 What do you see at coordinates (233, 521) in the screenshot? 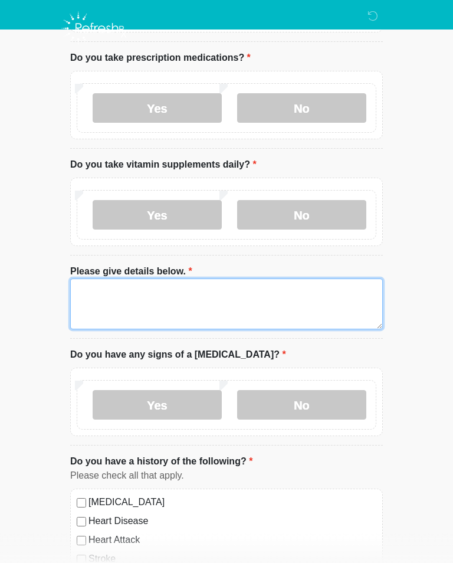
I see `label: Heart Disease` at bounding box center [233, 521].